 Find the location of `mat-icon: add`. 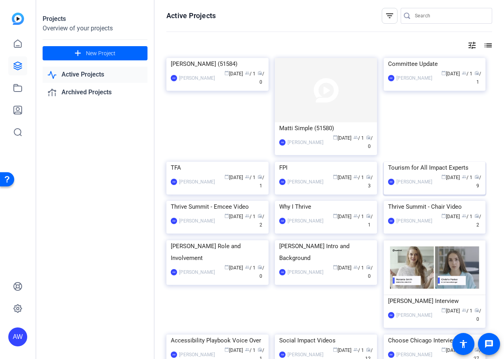

mat-icon: add is located at coordinates (78, 53).